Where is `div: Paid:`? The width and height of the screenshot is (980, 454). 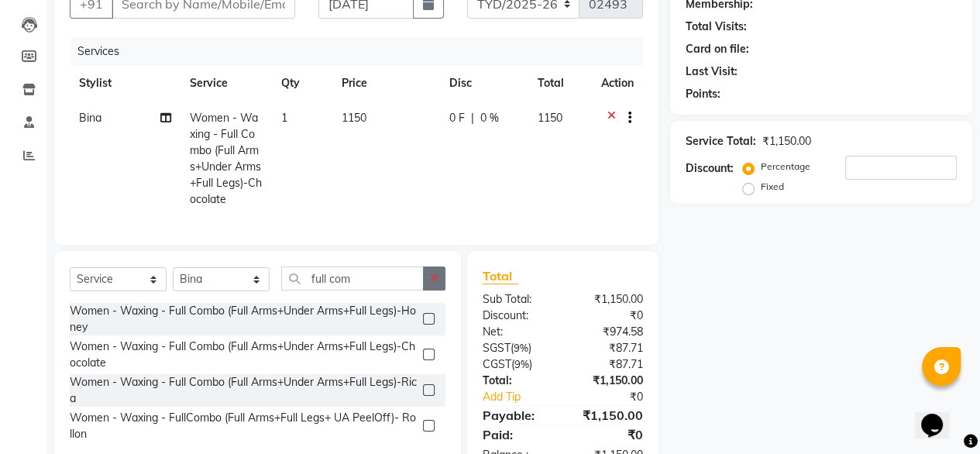
div: Paid: is located at coordinates (517, 435).